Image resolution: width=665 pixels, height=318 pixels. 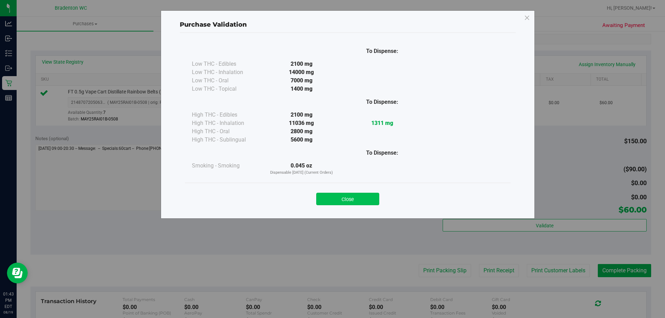 What do you see at coordinates (227, 140) in the screenshot?
I see `div: High THC - Sublingual` at bounding box center [227, 140].